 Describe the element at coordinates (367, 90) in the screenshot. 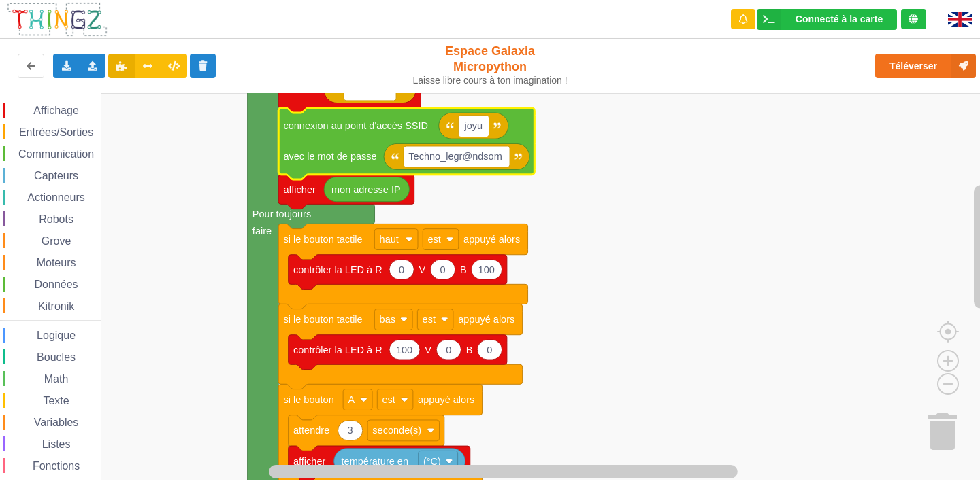

I see `text: activite 1` at that location.